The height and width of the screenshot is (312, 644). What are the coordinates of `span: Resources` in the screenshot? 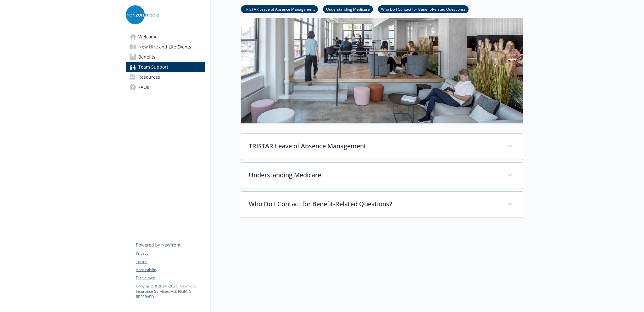 It's located at (149, 77).